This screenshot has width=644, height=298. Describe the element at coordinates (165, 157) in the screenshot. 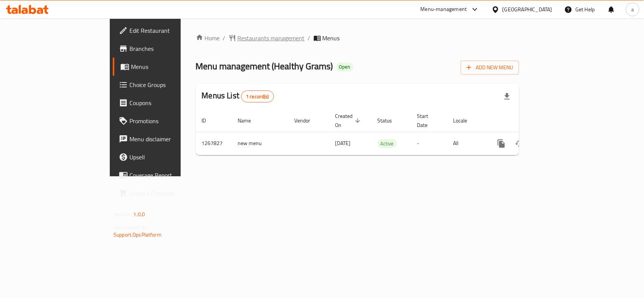

I see `a: Upsell` at that location.